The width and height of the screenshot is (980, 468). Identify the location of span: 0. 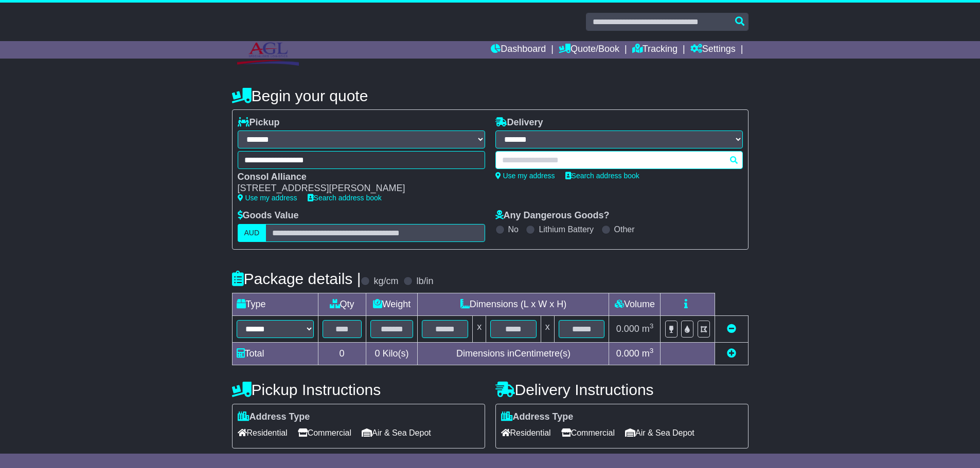
(377, 353).